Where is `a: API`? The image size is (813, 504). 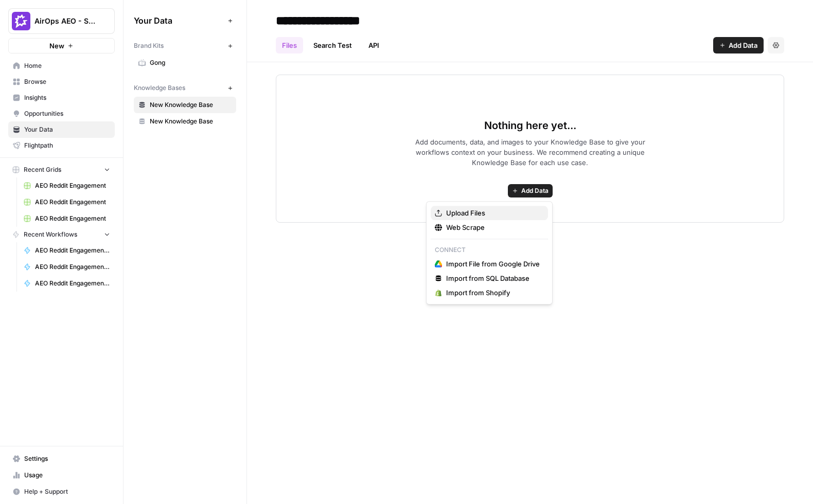 a: API is located at coordinates (374, 46).